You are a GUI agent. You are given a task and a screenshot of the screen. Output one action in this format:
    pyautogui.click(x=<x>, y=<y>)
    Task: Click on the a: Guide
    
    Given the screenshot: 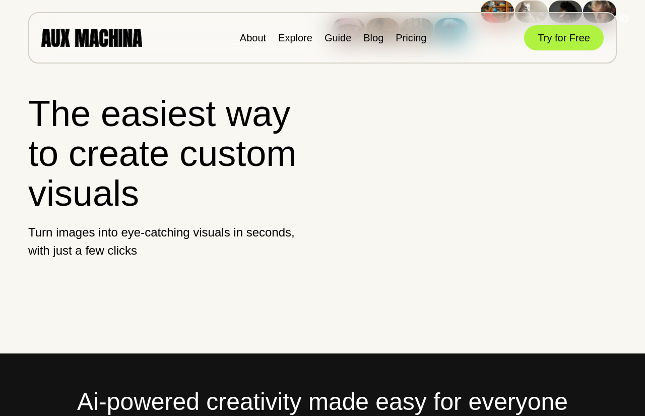 What is the action you would take?
    pyautogui.click(x=338, y=38)
    